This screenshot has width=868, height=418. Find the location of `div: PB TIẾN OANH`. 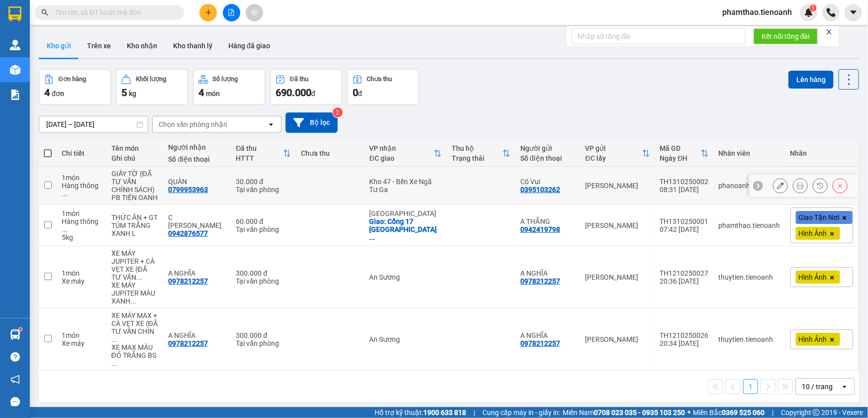

div: PB TIẾN OANH is located at coordinates (135, 197).